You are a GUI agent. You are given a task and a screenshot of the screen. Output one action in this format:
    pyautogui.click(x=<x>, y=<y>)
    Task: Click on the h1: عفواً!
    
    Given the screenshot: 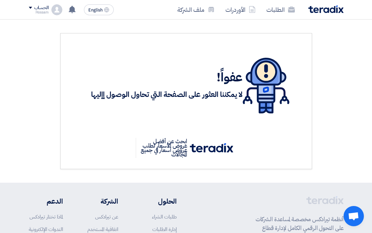 What is the action you would take?
    pyautogui.click(x=167, y=77)
    